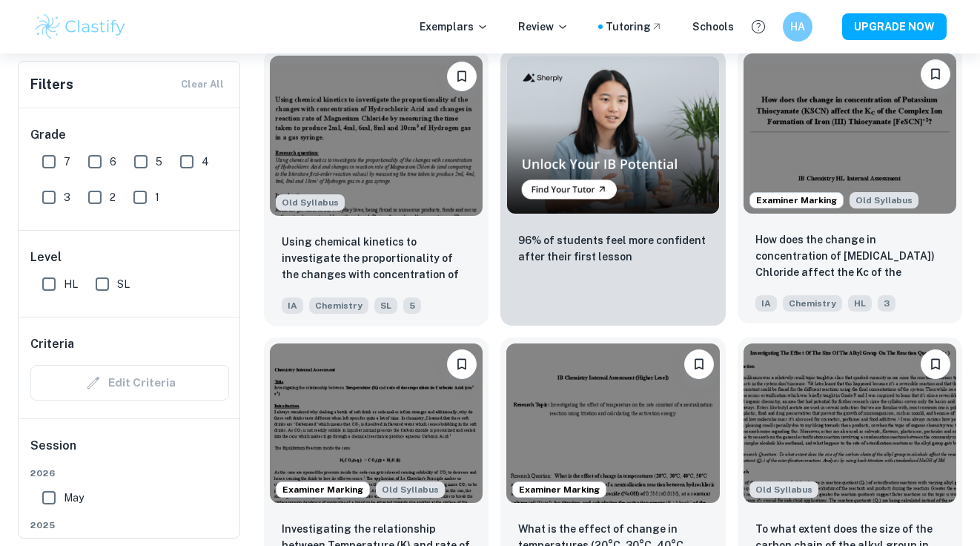  I want to click on img: Chemistry IA example thumbnail: What is the effect of change in temperat, so click(612, 422).